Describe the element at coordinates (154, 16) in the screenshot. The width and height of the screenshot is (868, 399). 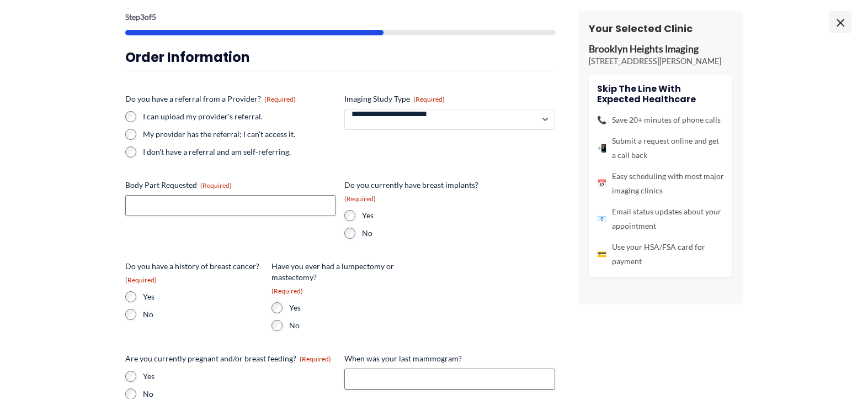
I see `span: 5` at that location.